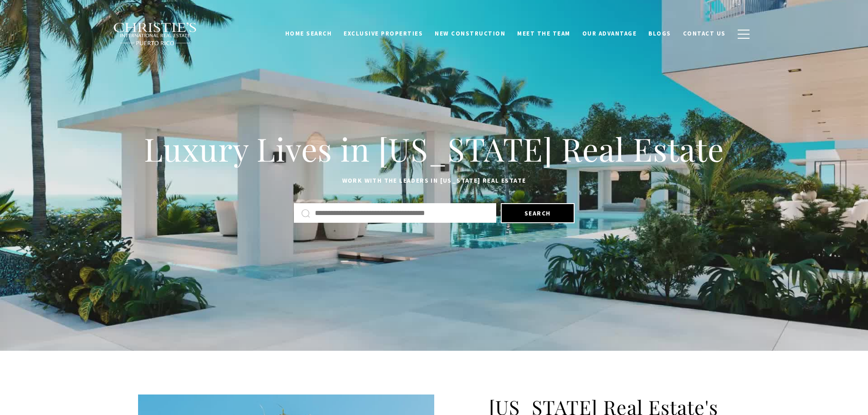 The image size is (868, 415). What do you see at coordinates (470, 34) in the screenshot?
I see `span: New Construction` at bounding box center [470, 34].